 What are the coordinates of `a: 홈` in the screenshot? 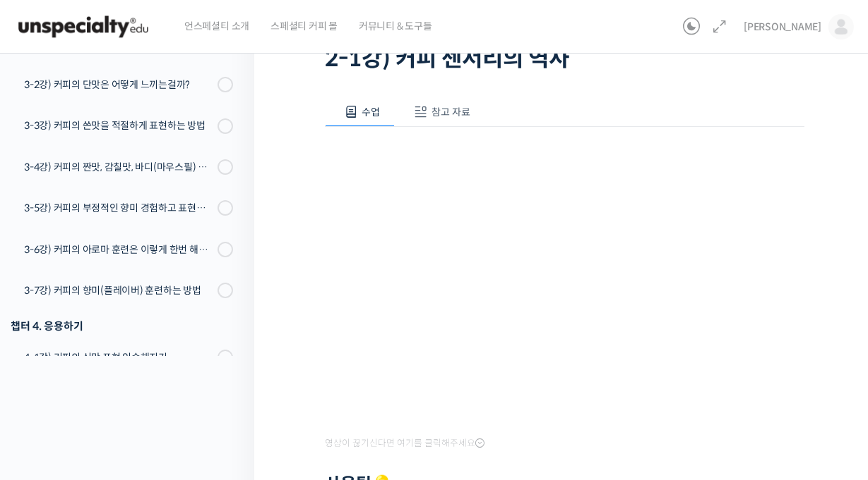 It's located at (49, 381).